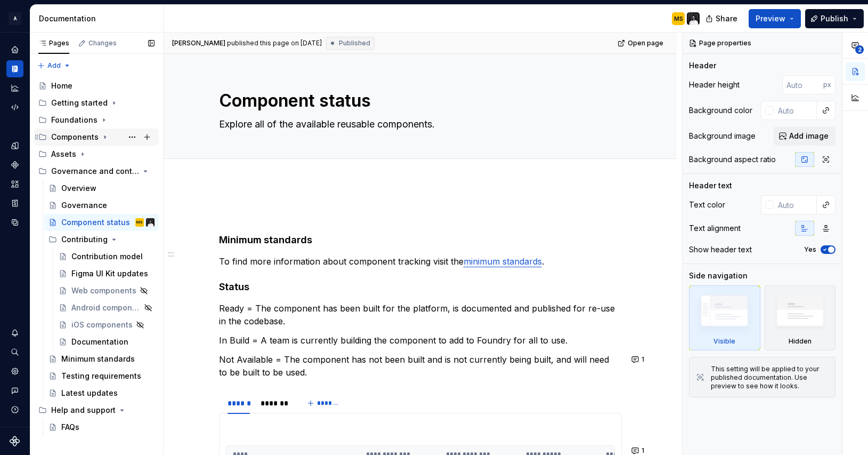 The width and height of the screenshot is (868, 455). I want to click on p: To find more information about component tracking visit the ., so click(420, 261).